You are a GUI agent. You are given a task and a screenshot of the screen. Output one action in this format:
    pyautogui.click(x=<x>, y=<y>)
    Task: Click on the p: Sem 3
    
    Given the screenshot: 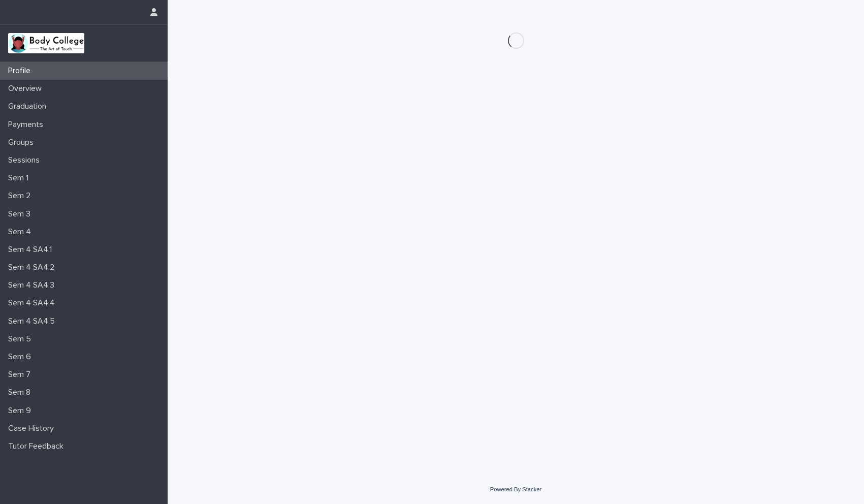 What is the action you would take?
    pyautogui.click(x=21, y=214)
    